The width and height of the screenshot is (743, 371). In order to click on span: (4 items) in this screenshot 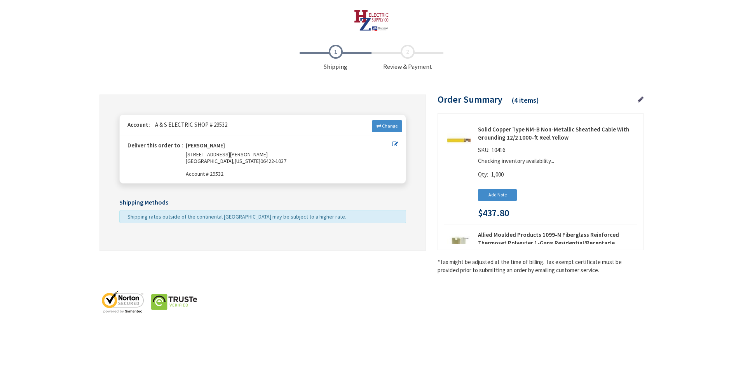, I will do `click(525, 100)`.